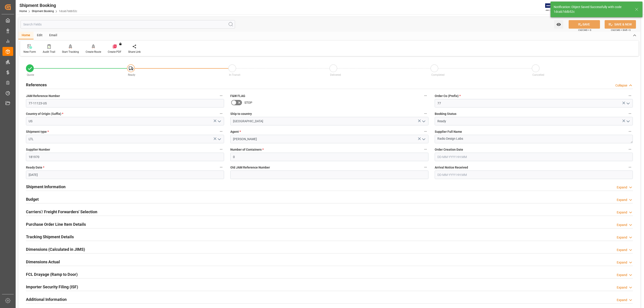  I want to click on div: Create Route, so click(93, 52).